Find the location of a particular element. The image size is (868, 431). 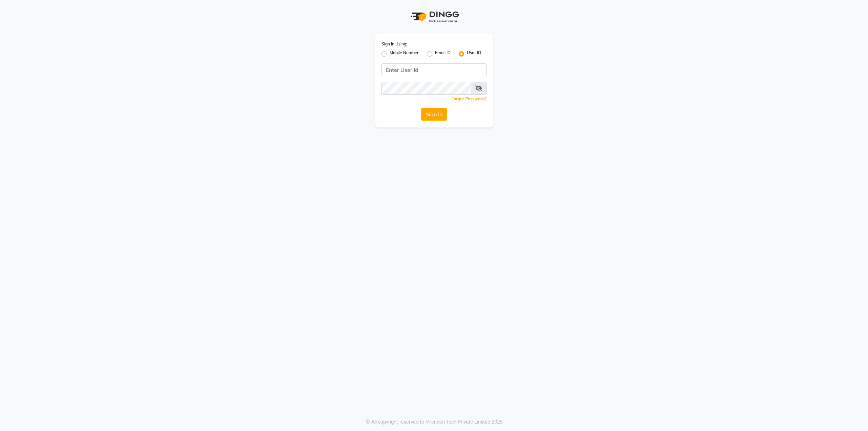

label: Email ID is located at coordinates (443, 54).